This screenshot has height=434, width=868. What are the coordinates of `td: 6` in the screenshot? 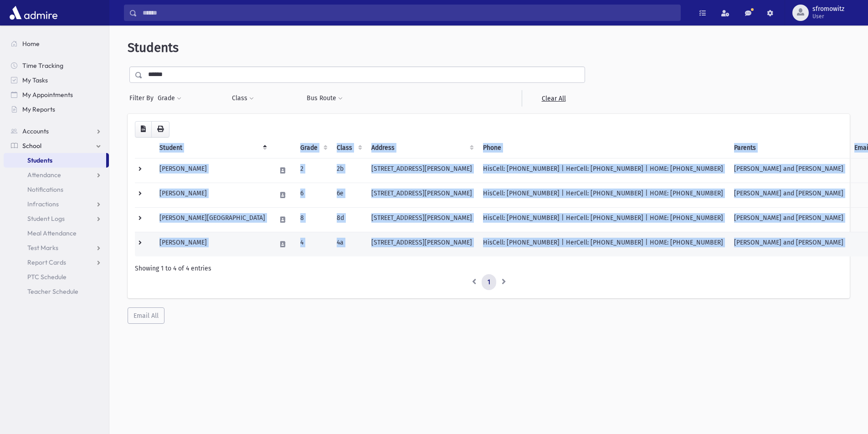 It's located at (313, 195).